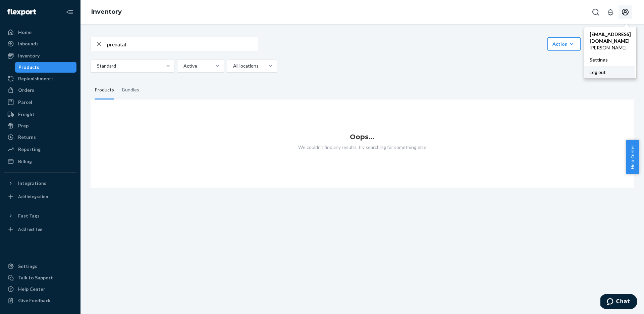 The width and height of the screenshot is (644, 314). What do you see at coordinates (564, 44) in the screenshot?
I see `div: Action` at bounding box center [564, 44].